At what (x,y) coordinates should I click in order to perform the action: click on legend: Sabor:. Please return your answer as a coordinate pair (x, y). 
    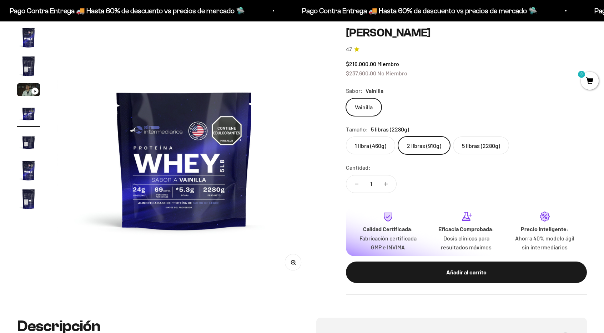
    Looking at the image, I should click on (354, 91).